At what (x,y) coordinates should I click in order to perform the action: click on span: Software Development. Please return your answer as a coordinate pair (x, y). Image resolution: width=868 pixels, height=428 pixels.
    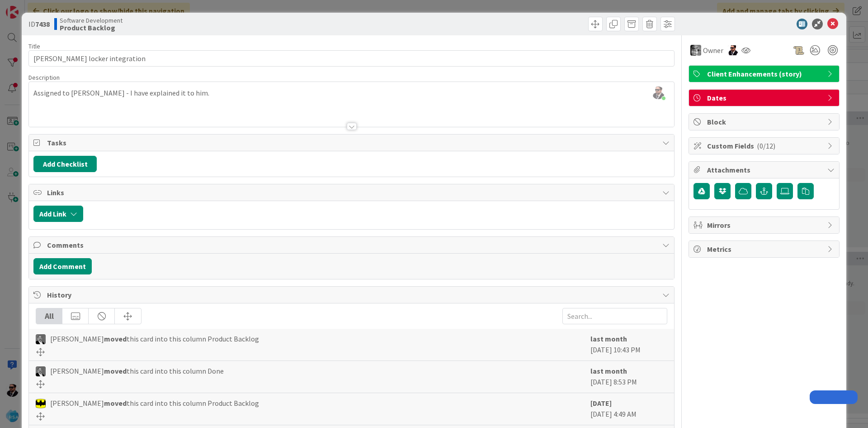
    Looking at the image, I should click on (91, 21).